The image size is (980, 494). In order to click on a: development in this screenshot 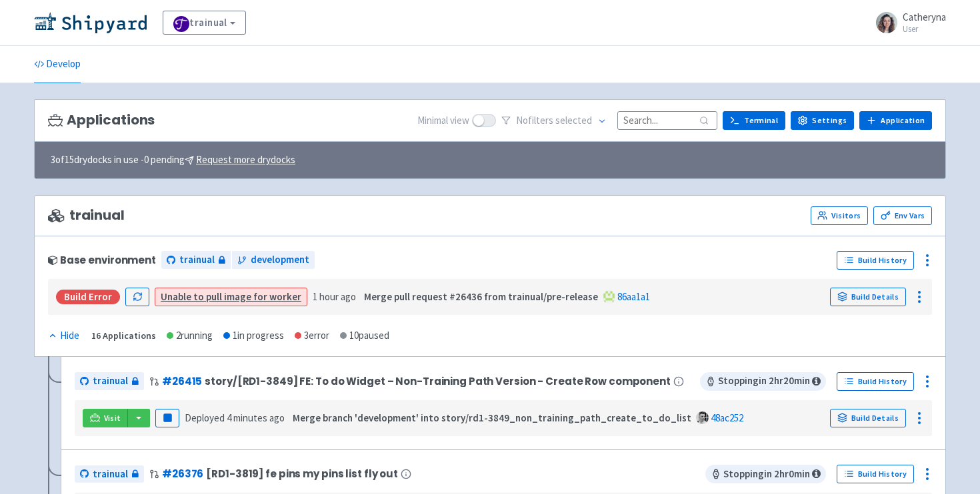, I will do `click(273, 260)`.